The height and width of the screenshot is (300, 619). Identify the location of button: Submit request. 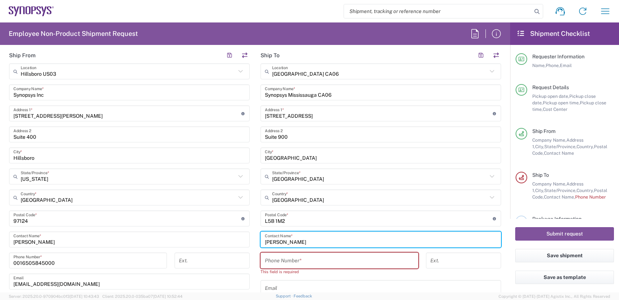
(564, 234).